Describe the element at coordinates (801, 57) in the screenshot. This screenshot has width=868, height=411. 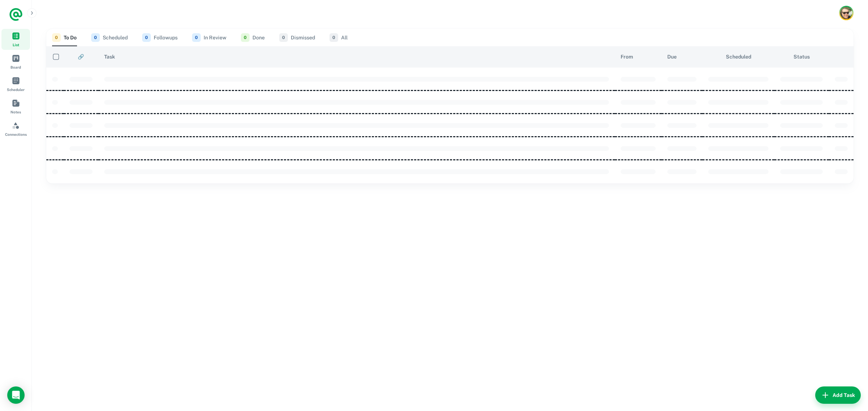
I see `span: Status` at that location.